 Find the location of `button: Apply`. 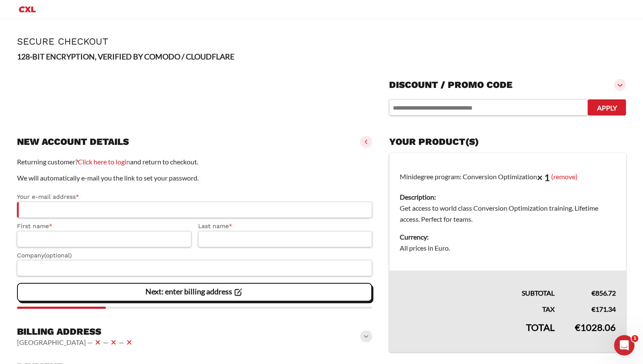

button: Apply is located at coordinates (607, 108).